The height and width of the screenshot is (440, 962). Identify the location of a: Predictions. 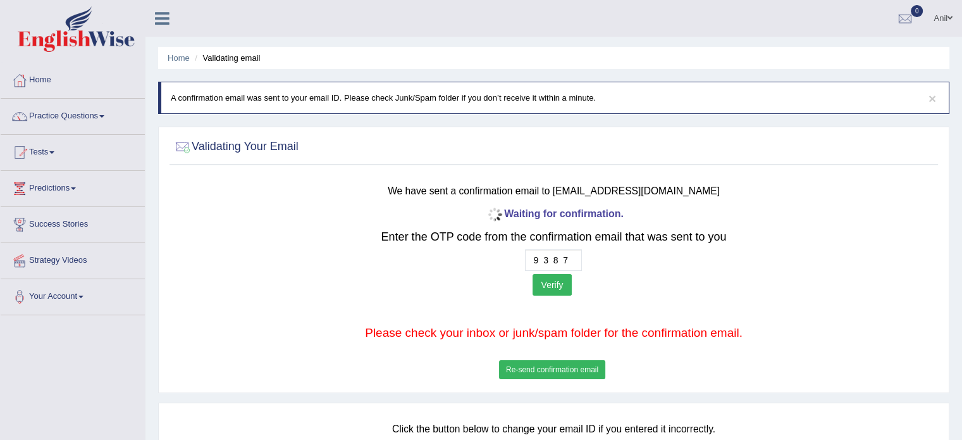
(73, 187).